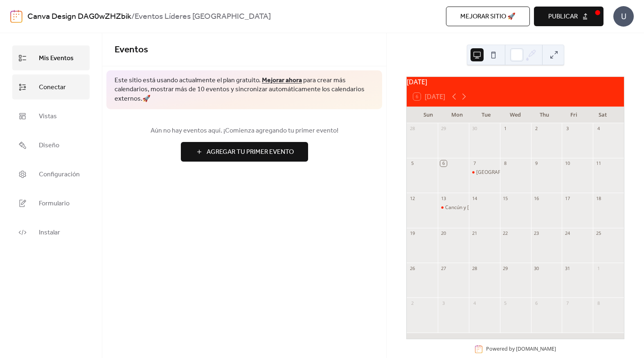 This screenshot has width=644, height=358. What do you see at coordinates (51, 232) in the screenshot?
I see `a: Instalar` at bounding box center [51, 232].